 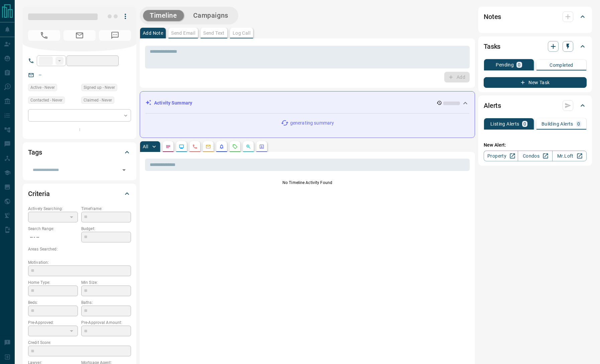 What do you see at coordinates (153, 33) in the screenshot?
I see `p: Add Note` at bounding box center [153, 33].